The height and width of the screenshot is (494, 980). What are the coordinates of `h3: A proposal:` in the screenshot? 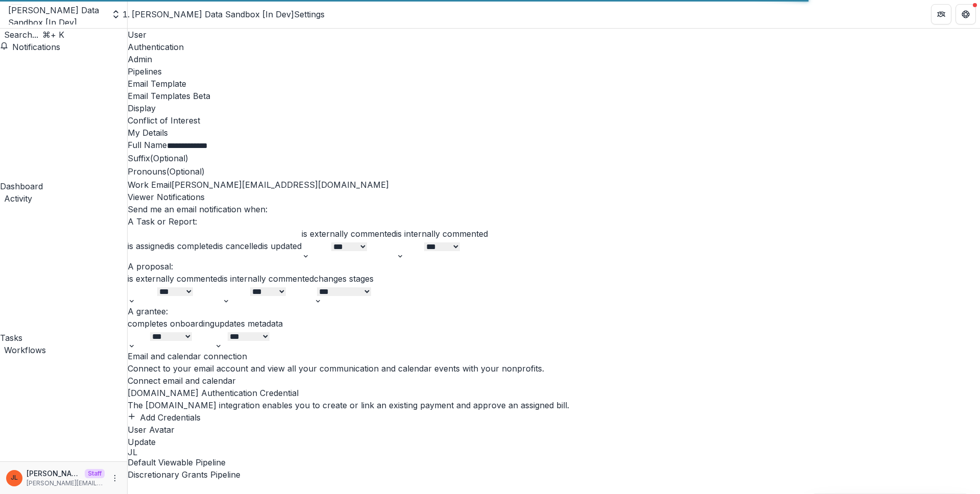 It's located at (554, 266).